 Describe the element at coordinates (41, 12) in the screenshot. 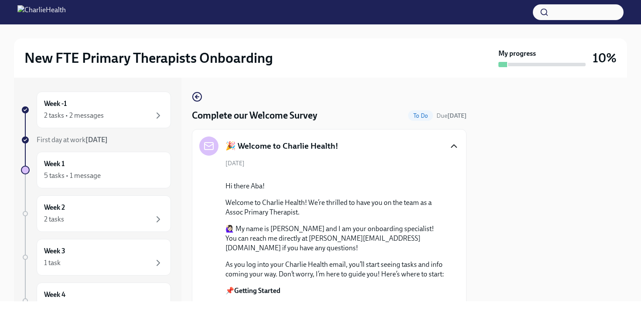

I see `img: CharlieHealth` at that location.